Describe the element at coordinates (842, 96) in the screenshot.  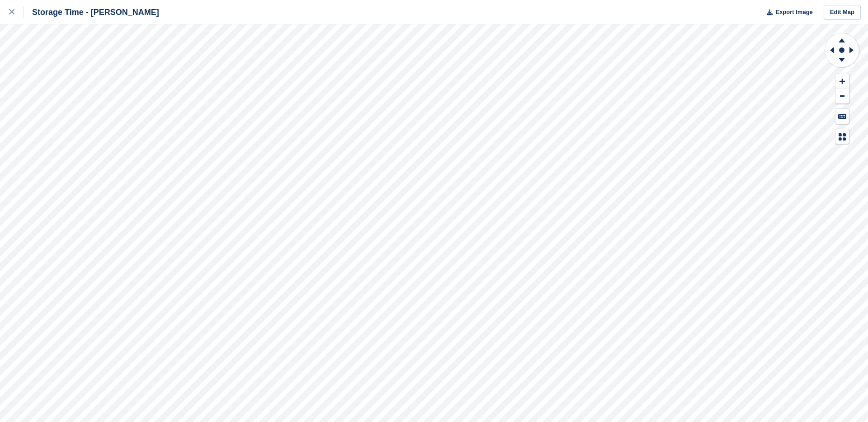
I see `button: Zoom Out` at that location.